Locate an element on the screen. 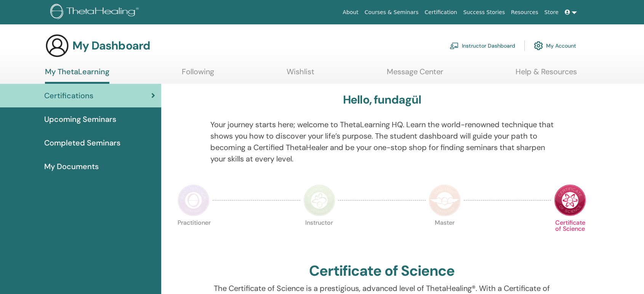  img: Certificate of Science is located at coordinates (570, 200).